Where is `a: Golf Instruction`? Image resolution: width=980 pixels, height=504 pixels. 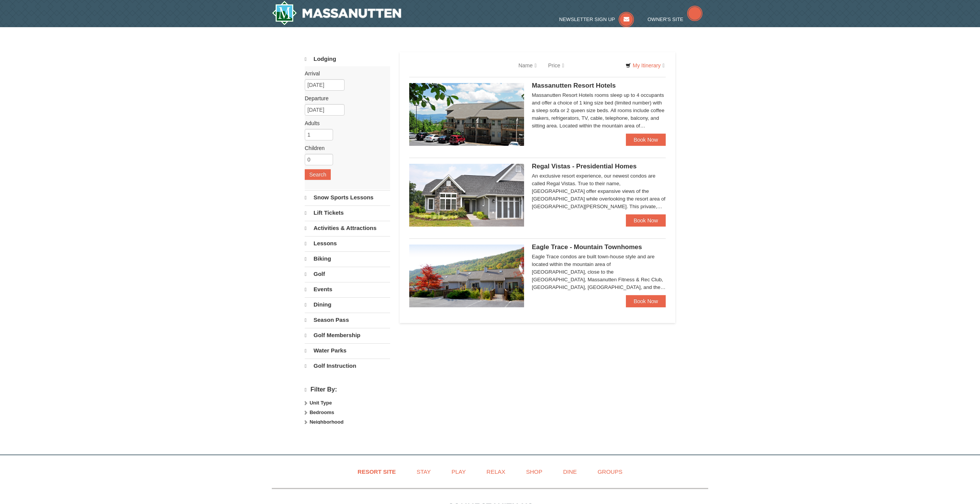
a: Golf Instruction is located at coordinates (347, 366).